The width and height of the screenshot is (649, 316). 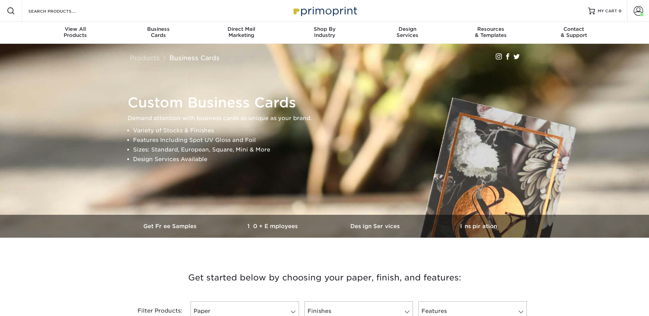 What do you see at coordinates (407, 29) in the screenshot?
I see `span: Design` at bounding box center [407, 29].